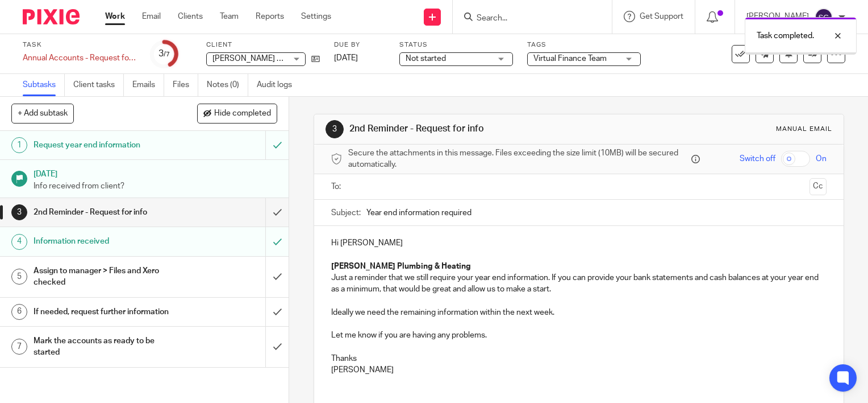 The image size is (868, 403). I want to click on div: 6, so click(19, 312).